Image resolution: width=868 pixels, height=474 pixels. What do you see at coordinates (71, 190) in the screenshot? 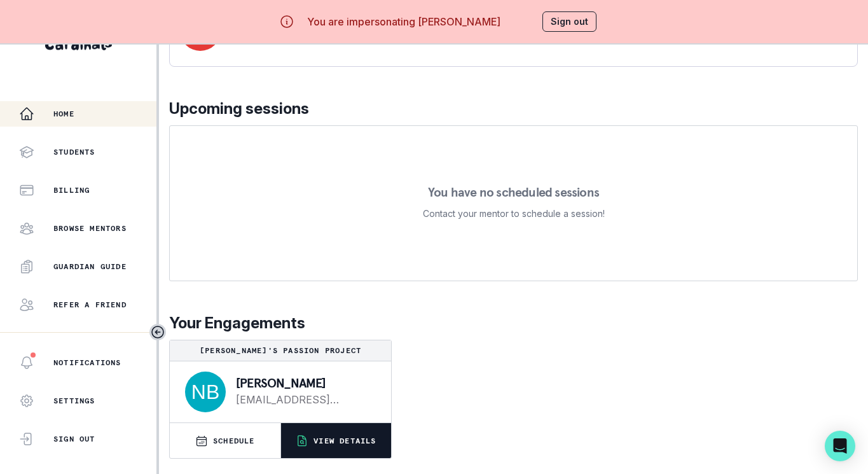
I see `p: Billing` at bounding box center [71, 190].